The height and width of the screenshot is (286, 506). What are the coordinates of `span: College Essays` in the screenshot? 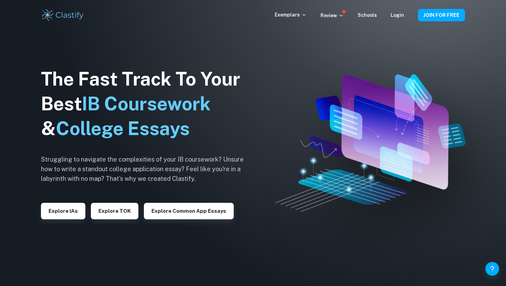 It's located at (123, 128).